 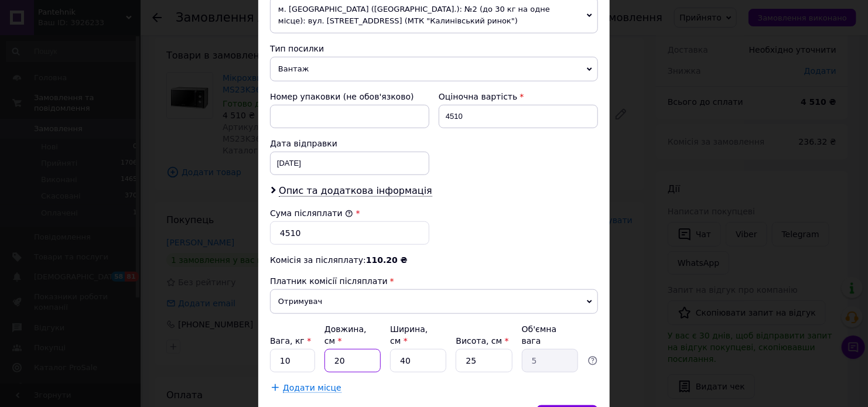 I want to click on div: Об'ємна вага, so click(x=550, y=335).